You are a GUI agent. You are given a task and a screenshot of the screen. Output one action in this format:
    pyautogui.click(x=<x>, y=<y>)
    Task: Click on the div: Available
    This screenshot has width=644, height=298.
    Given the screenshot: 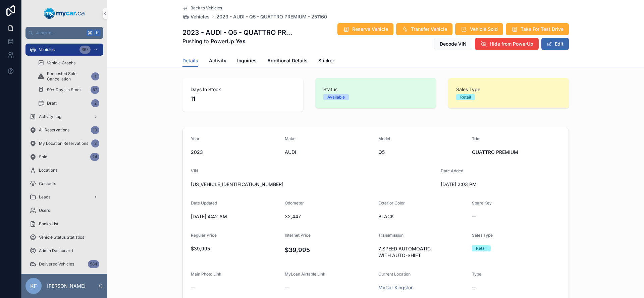 What is the action you would take?
    pyautogui.click(x=336, y=97)
    